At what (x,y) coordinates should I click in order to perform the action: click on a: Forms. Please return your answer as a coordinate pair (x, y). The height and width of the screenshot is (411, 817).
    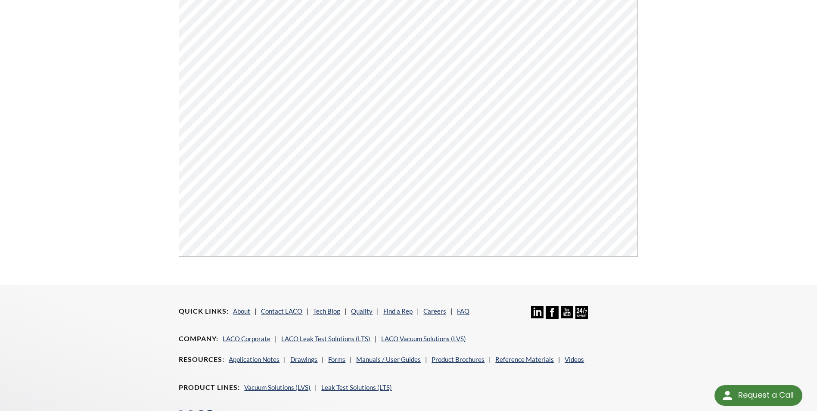
    Looking at the image, I should click on (337, 359).